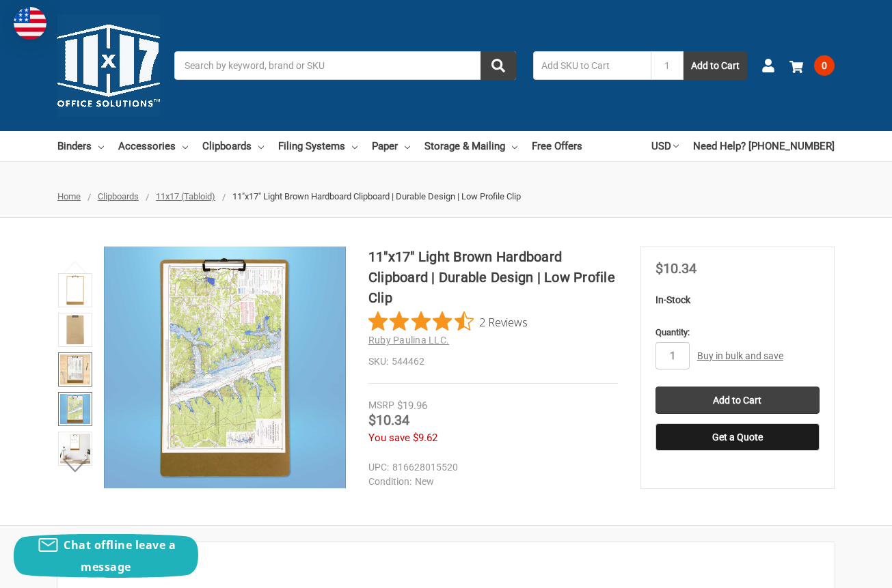 This screenshot has height=588, width=892. I want to click on div: MSRP, so click(381, 405).